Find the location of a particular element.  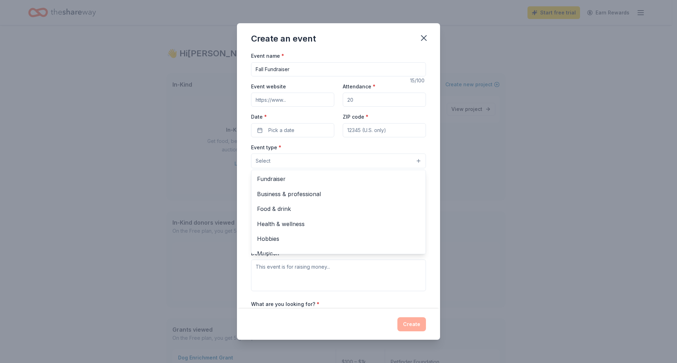

span: Music is located at coordinates (338, 254).